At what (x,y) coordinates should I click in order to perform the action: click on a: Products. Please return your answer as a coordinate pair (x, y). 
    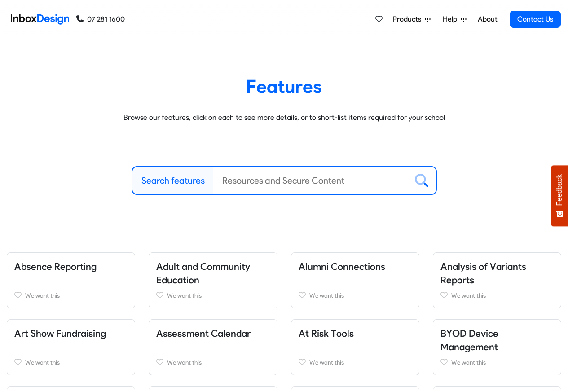
    Looking at the image, I should click on (412, 19).